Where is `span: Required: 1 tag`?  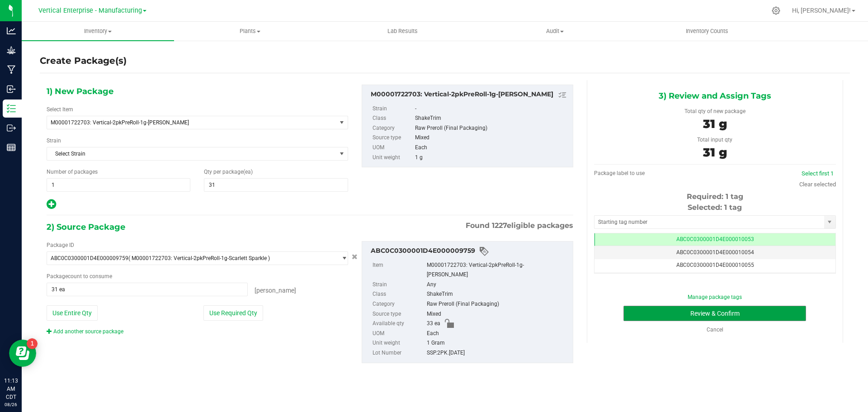 span: Required: 1 tag is located at coordinates (715, 196).